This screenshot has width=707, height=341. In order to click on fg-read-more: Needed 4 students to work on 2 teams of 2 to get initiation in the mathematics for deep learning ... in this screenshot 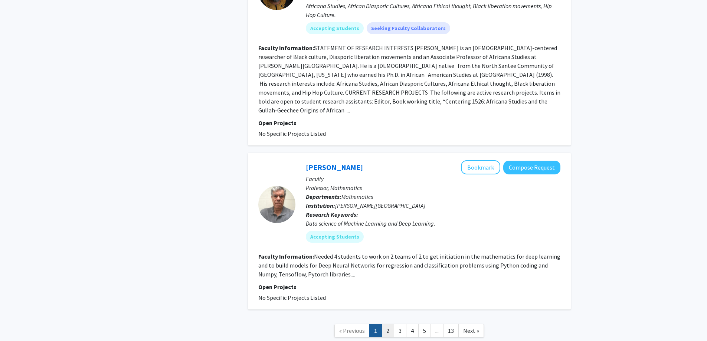, I will do `click(409, 265)`.